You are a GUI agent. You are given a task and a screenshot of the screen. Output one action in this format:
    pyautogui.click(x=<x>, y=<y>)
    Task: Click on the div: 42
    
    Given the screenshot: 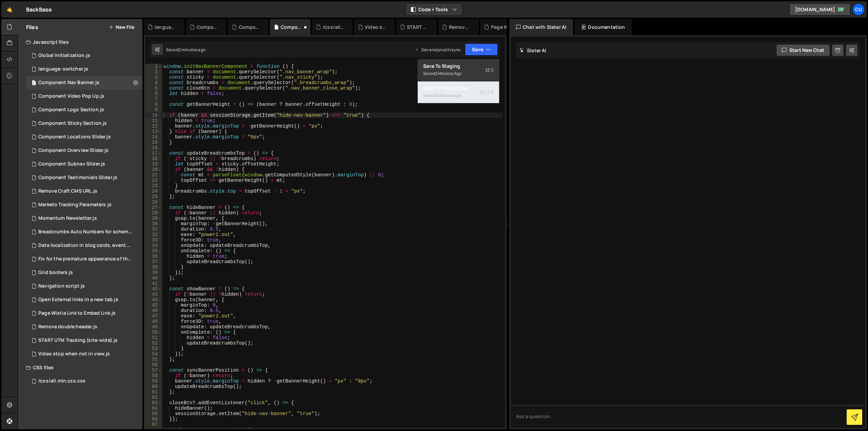 What is the action you would take?
    pyautogui.click(x=153, y=289)
    